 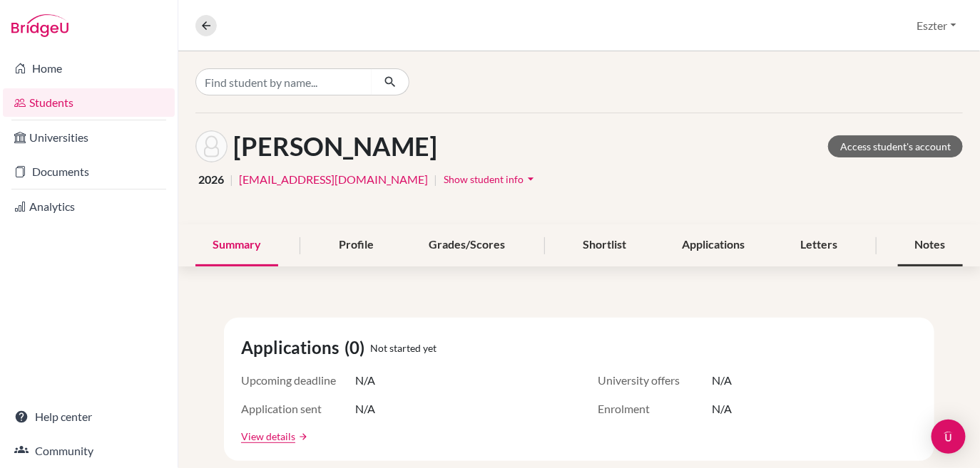 What do you see at coordinates (483, 179) in the screenshot?
I see `span: Show student info` at bounding box center [483, 179].